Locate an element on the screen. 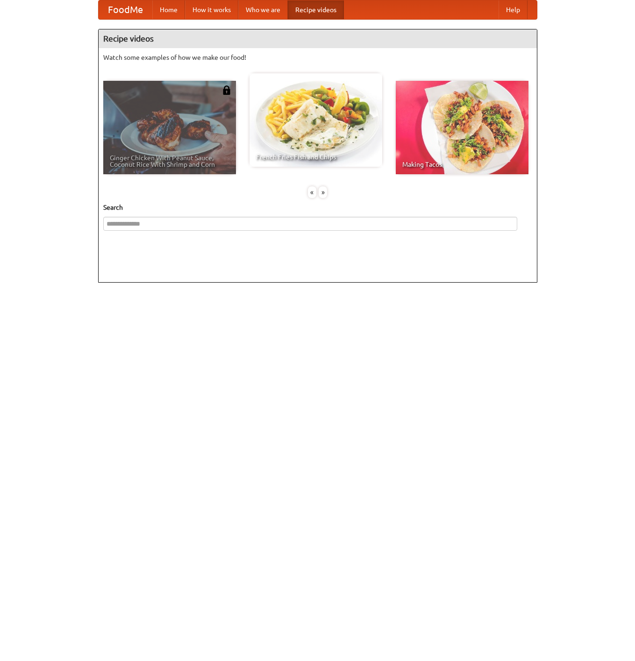 This screenshot has height=661, width=635. h4: Recipe videos is located at coordinates (318, 39).